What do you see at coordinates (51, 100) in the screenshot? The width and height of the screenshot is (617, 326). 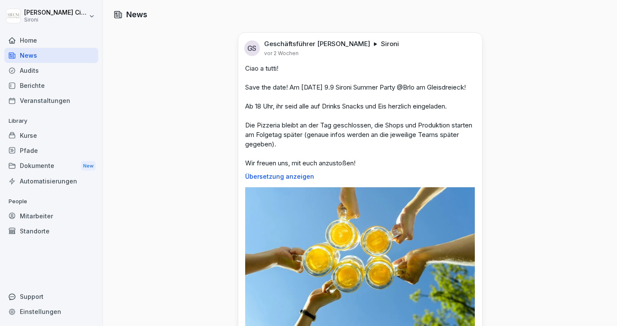 I see `div: Veranstaltungen` at bounding box center [51, 100].